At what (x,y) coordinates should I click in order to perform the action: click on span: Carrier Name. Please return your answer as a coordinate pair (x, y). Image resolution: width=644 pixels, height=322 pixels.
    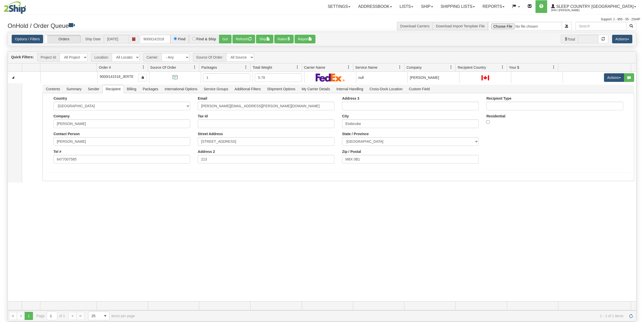
    Looking at the image, I should click on (315, 68).